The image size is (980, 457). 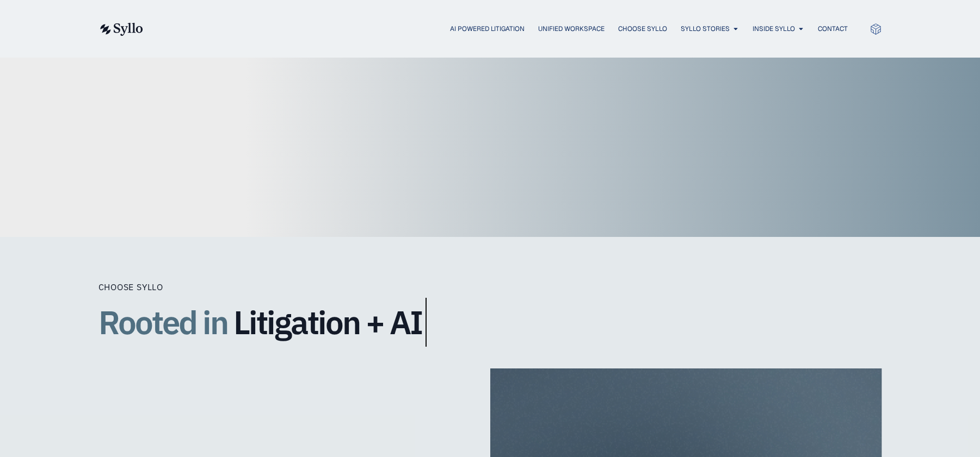 I want to click on span: Inside Syllo, so click(x=773, y=29).